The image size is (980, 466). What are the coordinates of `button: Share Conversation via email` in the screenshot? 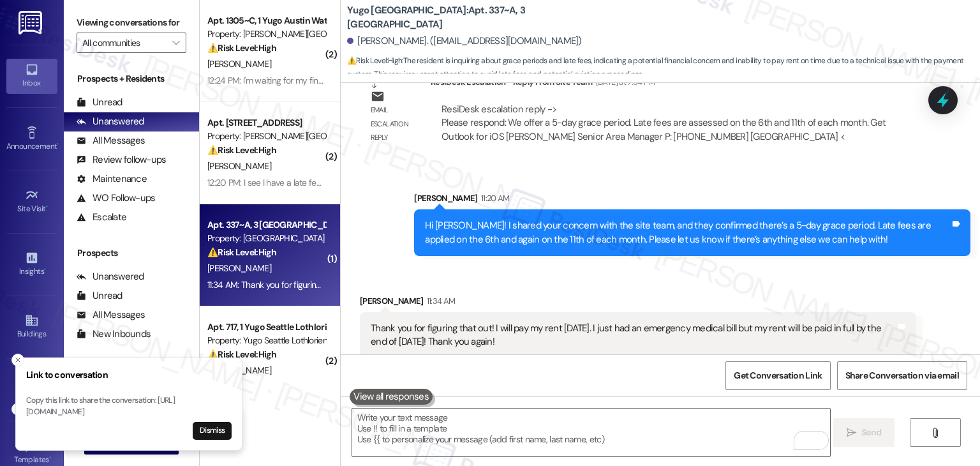 It's located at (903, 376).